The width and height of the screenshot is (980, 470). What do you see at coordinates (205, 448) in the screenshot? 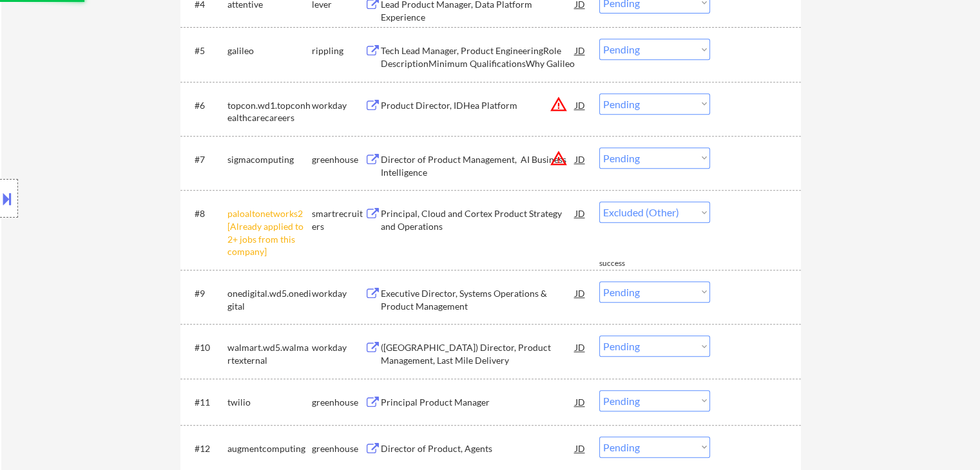
I see `div: #12` at bounding box center [205, 448].